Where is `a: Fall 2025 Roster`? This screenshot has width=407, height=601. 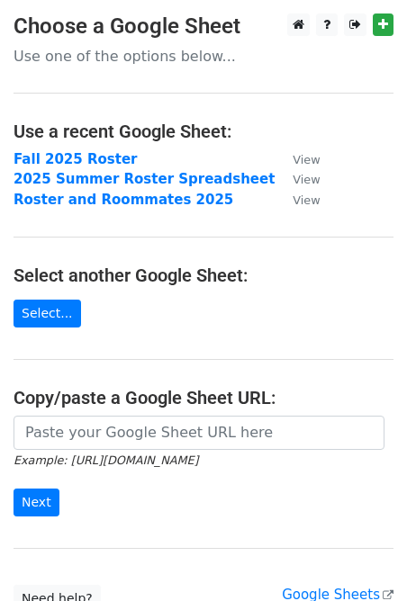 a: Fall 2025 Roster is located at coordinates (76, 159).